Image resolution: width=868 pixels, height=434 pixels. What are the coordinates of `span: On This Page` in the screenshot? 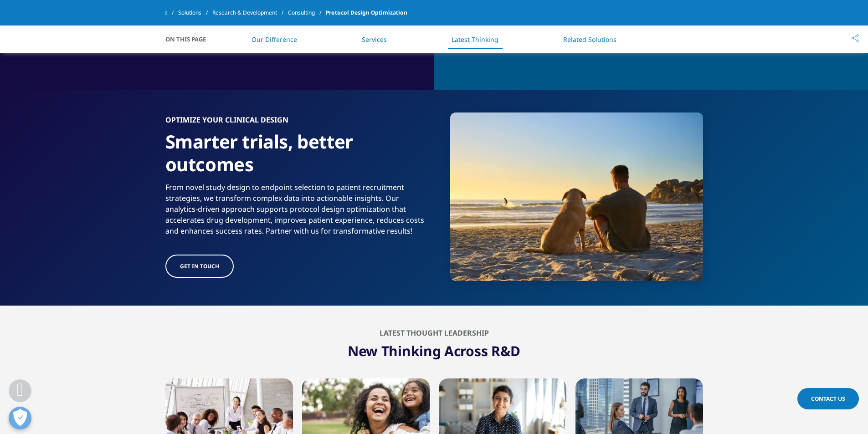 It's located at (190, 39).